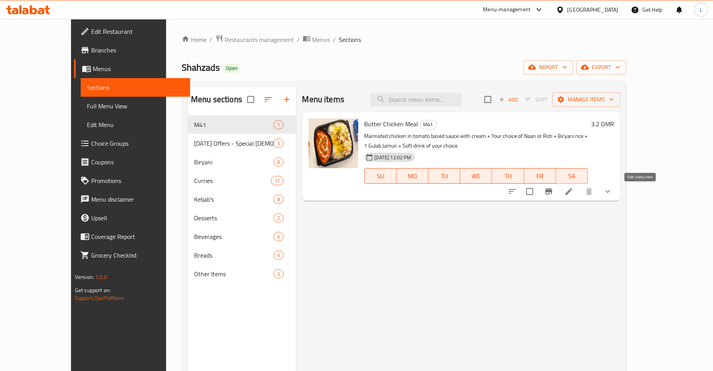 The width and height of the screenshot is (713, 371). Describe the element at coordinates (391, 124) in the screenshot. I see `span: Butter Chicken Meal` at that location.